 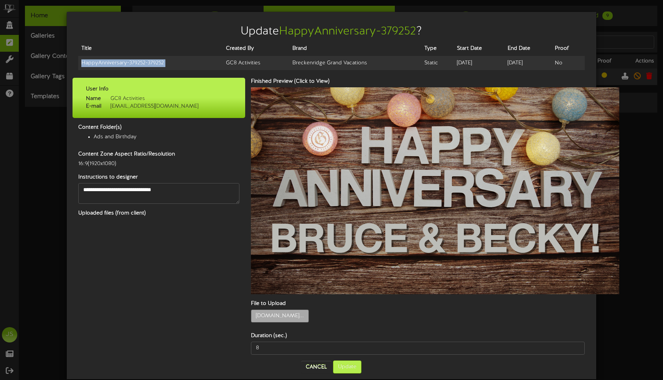 What do you see at coordinates (123, 99) in the screenshot?
I see `span: GC8 Activities` at bounding box center [123, 99].